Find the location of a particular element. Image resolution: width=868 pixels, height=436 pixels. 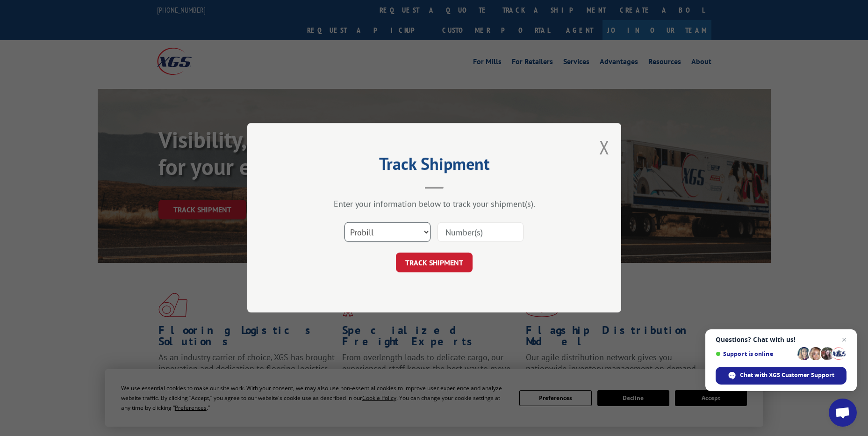

div: Enter your information below to track your shipment(s). is located at coordinates (434, 204).